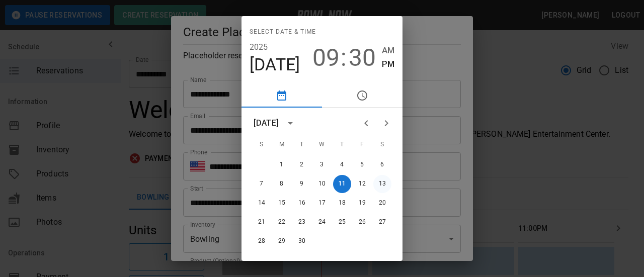 The image size is (644, 277). I want to click on button: 7, so click(261, 184).